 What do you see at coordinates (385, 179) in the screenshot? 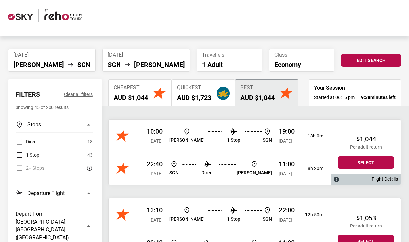
I see `a: Flight Details` at bounding box center [385, 179].